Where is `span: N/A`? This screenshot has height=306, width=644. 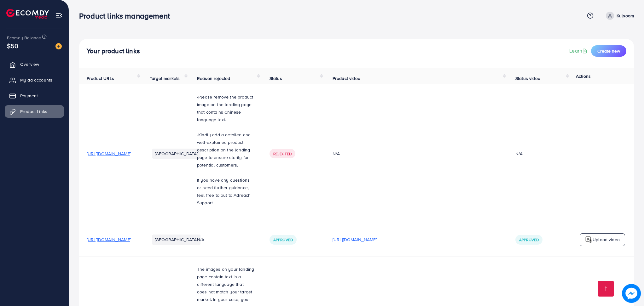
span: N/A is located at coordinates (200, 240).